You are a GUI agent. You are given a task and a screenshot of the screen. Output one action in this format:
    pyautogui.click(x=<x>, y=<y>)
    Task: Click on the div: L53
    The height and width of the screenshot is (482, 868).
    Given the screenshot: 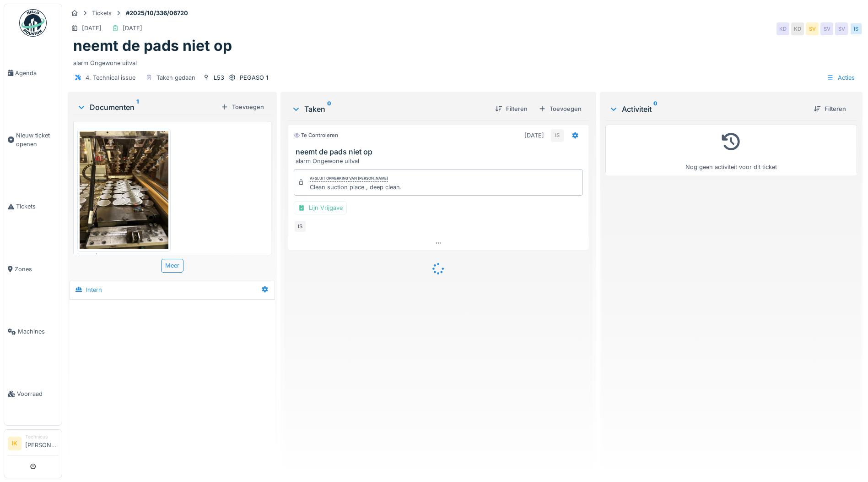 What is the action you would take?
    pyautogui.click(x=219, y=77)
    